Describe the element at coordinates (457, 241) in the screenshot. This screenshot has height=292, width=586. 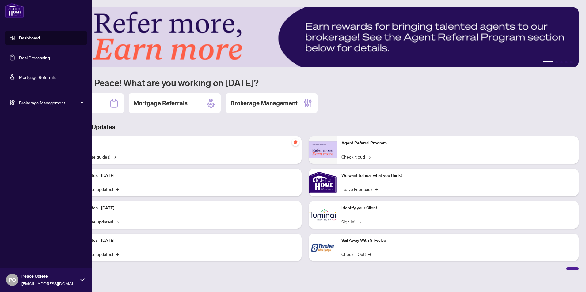
I see `p: Sail Away With 8Twelve` at that location.